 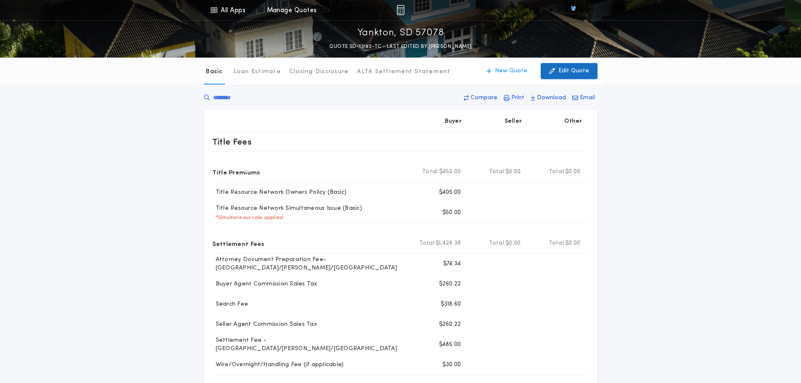 I want to click on p: $30.00, so click(x=451, y=365).